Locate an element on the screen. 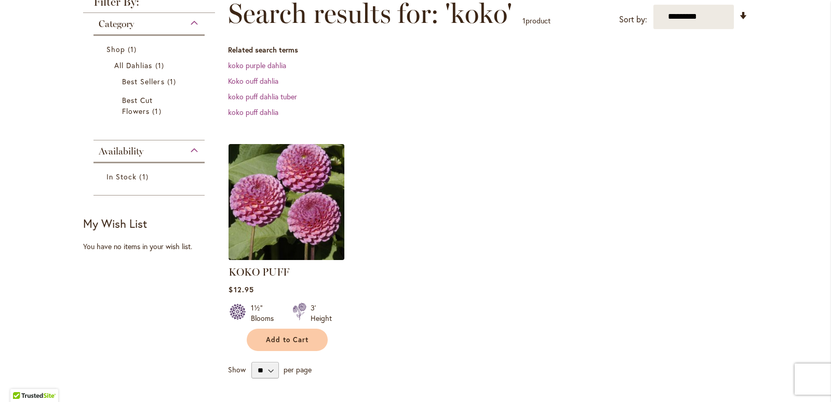  a: koko puff dahlia tuber is located at coordinates (262, 96).